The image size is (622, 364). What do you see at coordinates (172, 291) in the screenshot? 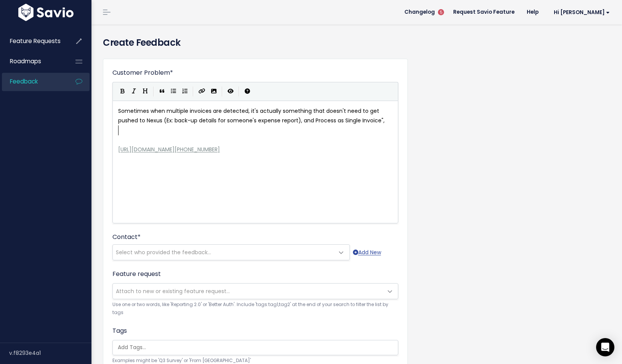
I see `span: Attach to new or existing feature request...` at bounding box center [172, 291].